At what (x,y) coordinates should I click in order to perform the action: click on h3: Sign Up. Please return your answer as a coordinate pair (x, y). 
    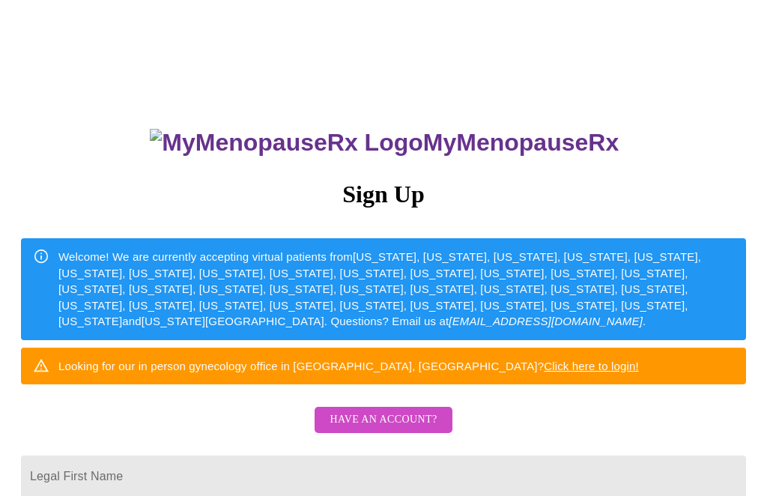
    Looking at the image, I should click on (384, 194).